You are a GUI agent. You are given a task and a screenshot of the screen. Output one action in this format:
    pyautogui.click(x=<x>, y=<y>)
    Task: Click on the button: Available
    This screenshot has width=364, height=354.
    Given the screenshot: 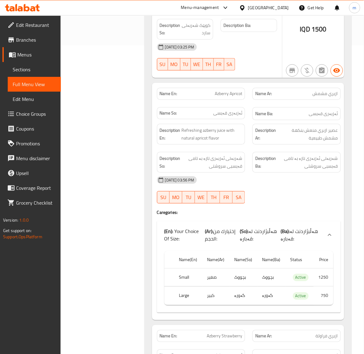 What is the action you would take?
    pyautogui.click(x=337, y=70)
    